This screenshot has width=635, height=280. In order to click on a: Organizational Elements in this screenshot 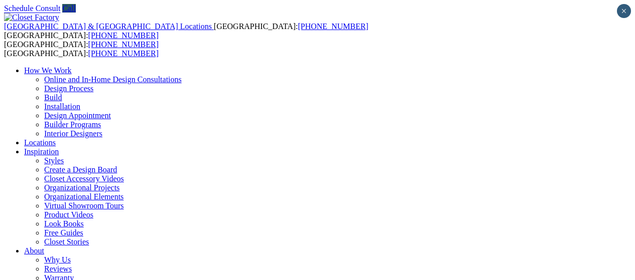, I will do `click(84, 197)`.